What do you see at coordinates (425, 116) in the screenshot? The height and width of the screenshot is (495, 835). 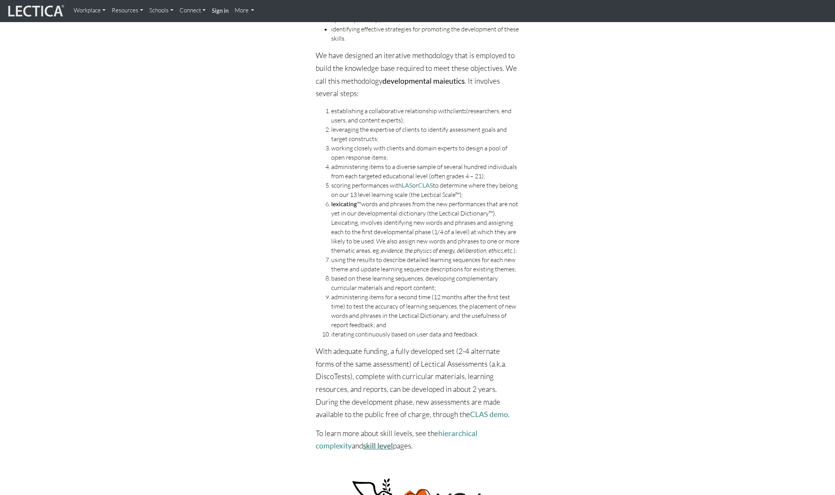 I see `li: establishing a collaborative relationship with (researchers, end users, and content experts);` at bounding box center [425, 116].